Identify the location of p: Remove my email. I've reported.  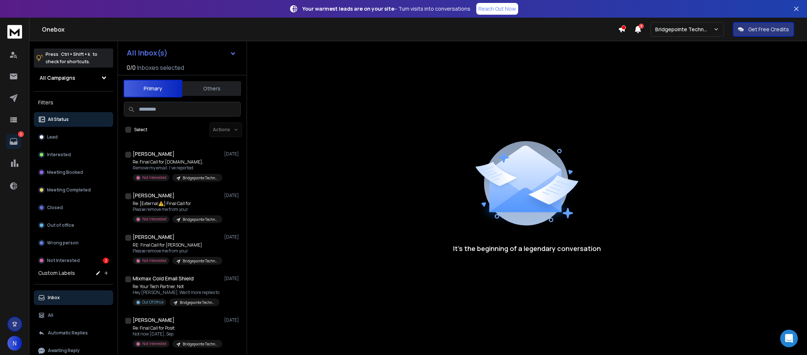
(177, 168).